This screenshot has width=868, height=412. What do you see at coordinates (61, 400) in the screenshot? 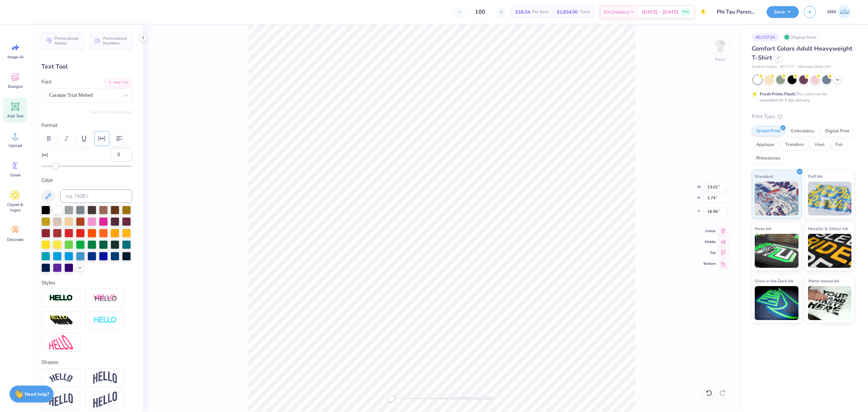
I see `img: Flag` at bounding box center [61, 400].